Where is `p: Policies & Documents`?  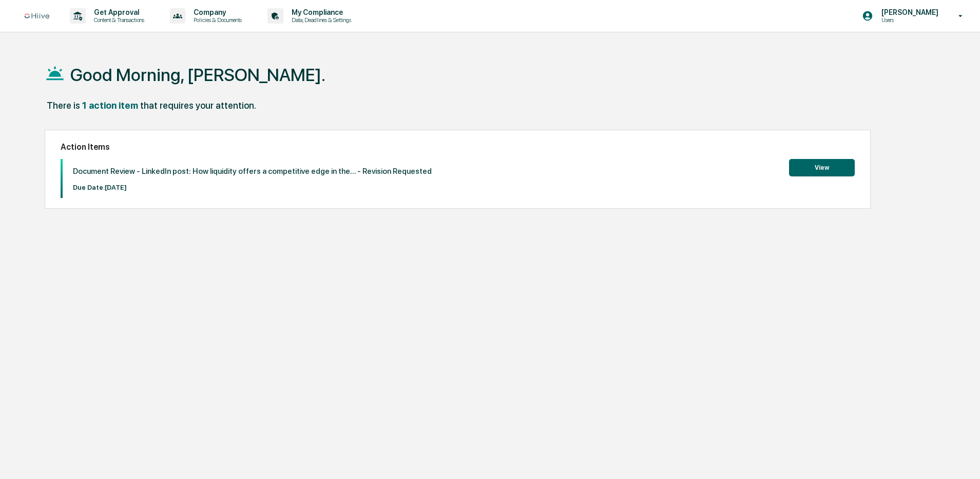
p: Policies & Documents is located at coordinates (216, 20).